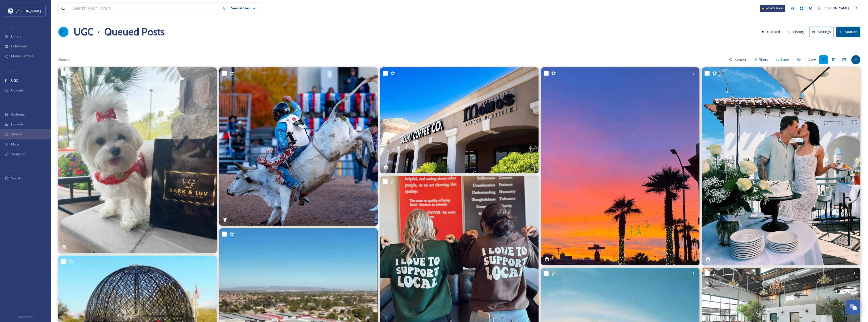  I want to click on div: View all files, so click(243, 8).